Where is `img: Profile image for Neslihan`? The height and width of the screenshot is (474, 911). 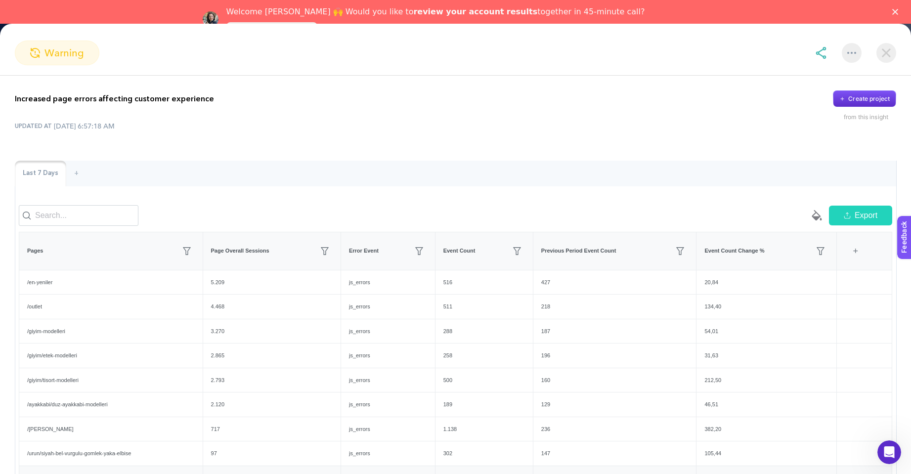 img: Profile image for Neslihan is located at coordinates (211, 19).